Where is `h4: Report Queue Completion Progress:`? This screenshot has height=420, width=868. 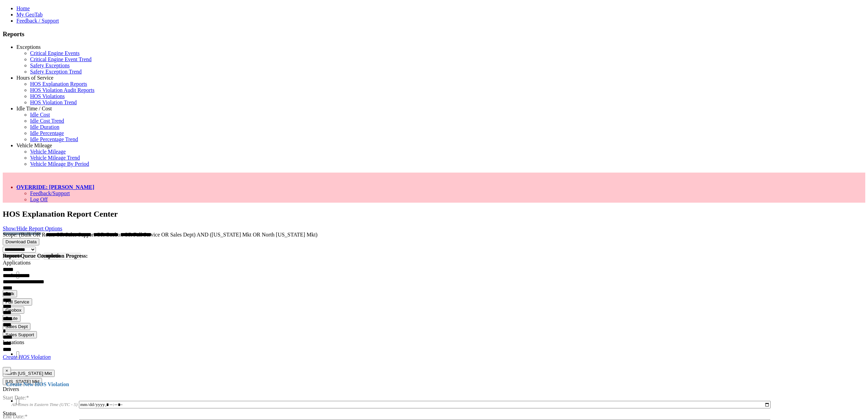
h4: Report Queue Completion Progress: is located at coordinates (434, 256).